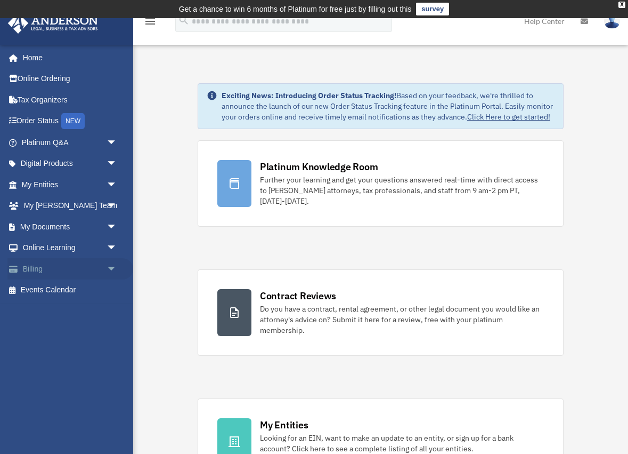  I want to click on i: search, so click(184, 20).